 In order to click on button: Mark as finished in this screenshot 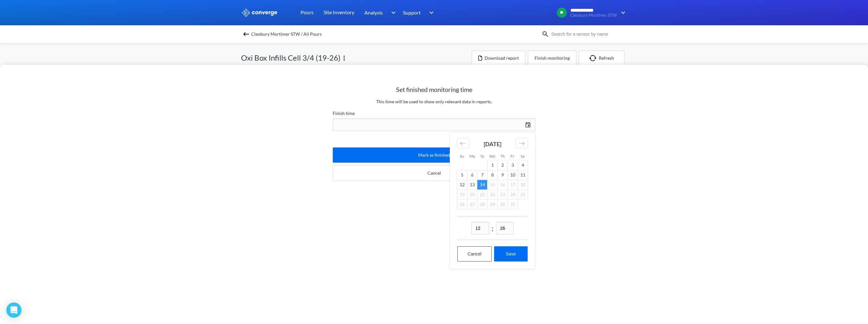, I will do `click(434, 155)`.